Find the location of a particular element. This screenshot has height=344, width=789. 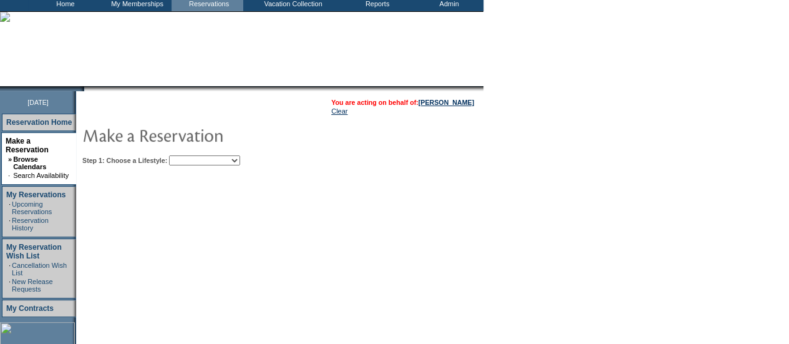

a: Search Availability is located at coordinates (41, 175).